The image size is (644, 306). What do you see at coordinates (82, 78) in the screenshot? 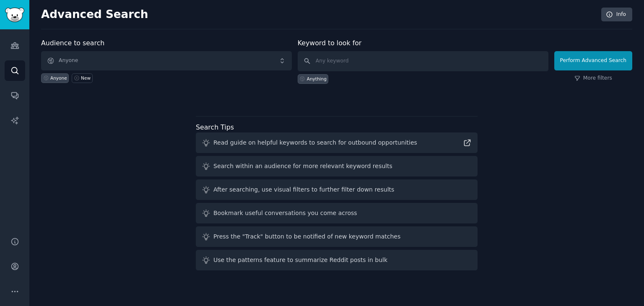
I see `a: New` at bounding box center [82, 78].